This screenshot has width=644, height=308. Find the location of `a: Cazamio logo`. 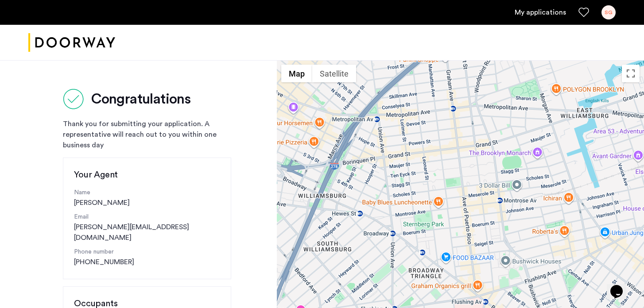

a: Cazamio logo is located at coordinates (72, 43).